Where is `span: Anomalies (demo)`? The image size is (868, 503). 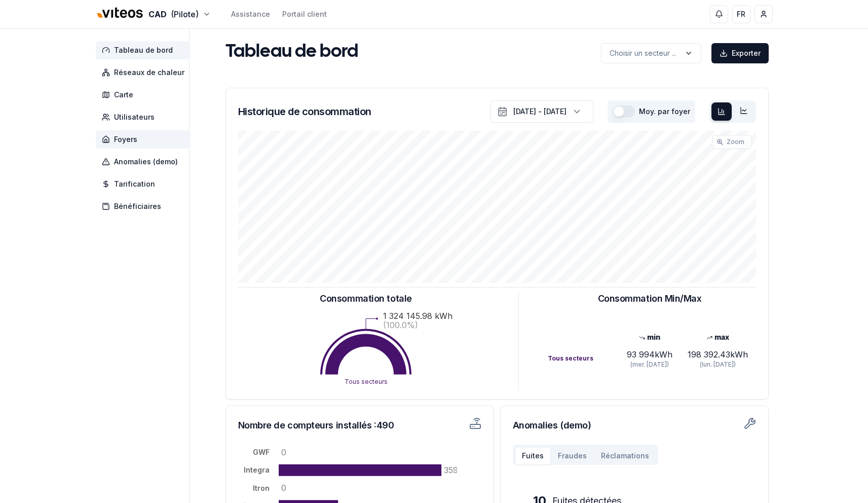
span: Anomalies (demo) is located at coordinates (146, 162).